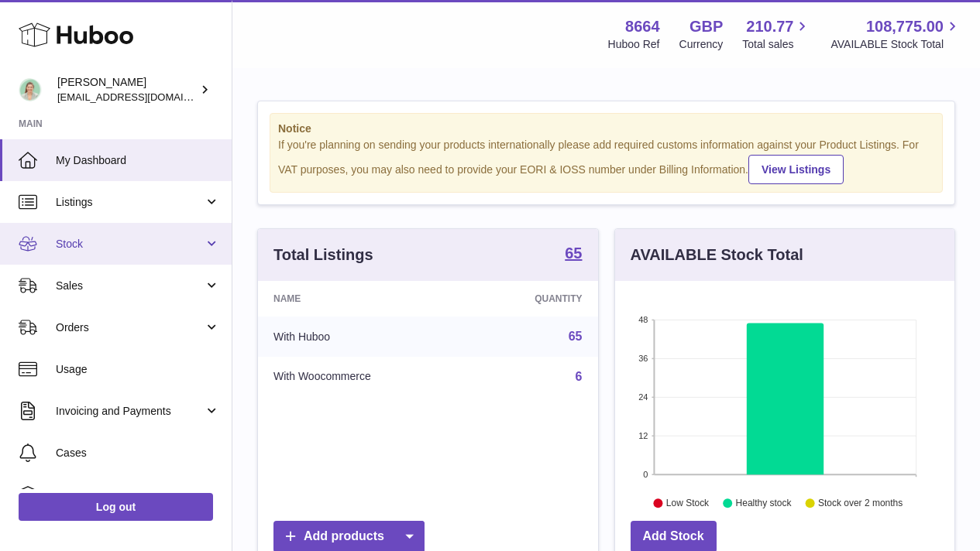  Describe the element at coordinates (363, 337) in the screenshot. I see `td: With Huboo` at that location.